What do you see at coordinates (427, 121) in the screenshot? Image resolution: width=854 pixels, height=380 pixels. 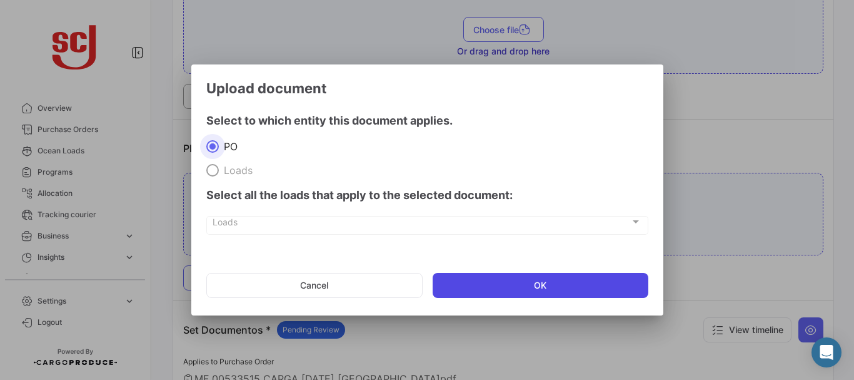 I see `h4: Select to which entity this document applies.` at bounding box center [427, 121].